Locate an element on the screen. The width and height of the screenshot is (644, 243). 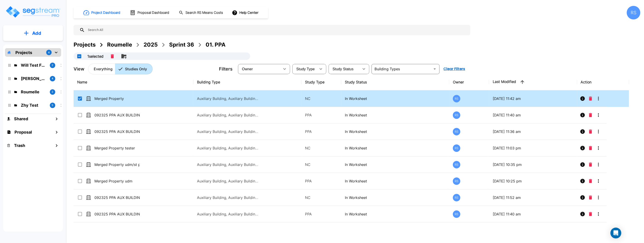
div: Sprint 36 is located at coordinates (181, 45).